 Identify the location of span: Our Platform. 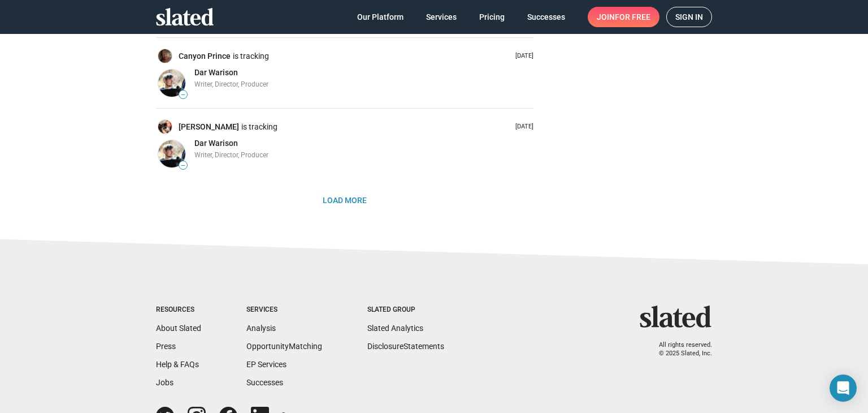
(381, 17).